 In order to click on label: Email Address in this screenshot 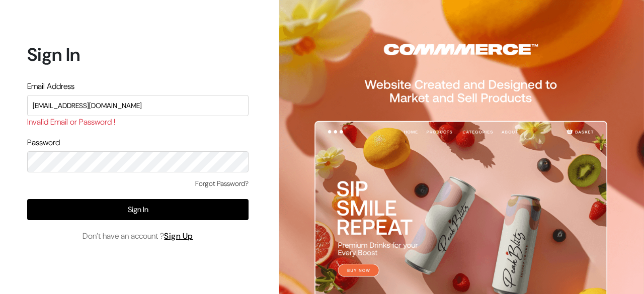, I will do `click(51, 86)`.